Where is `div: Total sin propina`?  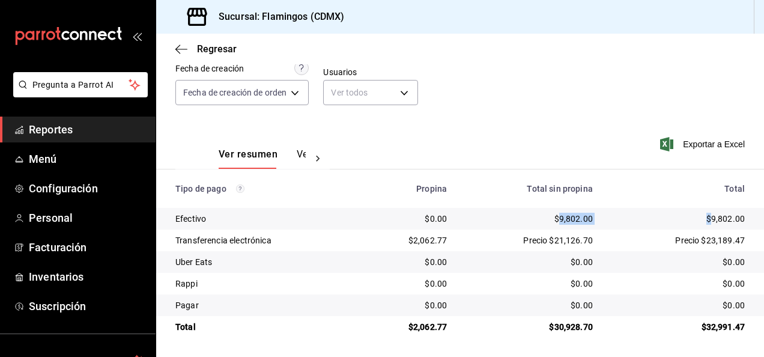
div: Total sin propina is located at coordinates (529, 189).